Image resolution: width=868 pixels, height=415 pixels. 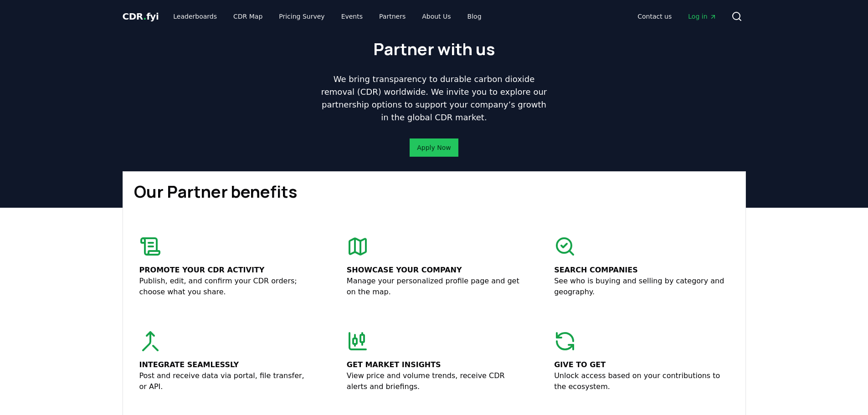 I want to click on p: Promote your CDR activity, so click(x=227, y=270).